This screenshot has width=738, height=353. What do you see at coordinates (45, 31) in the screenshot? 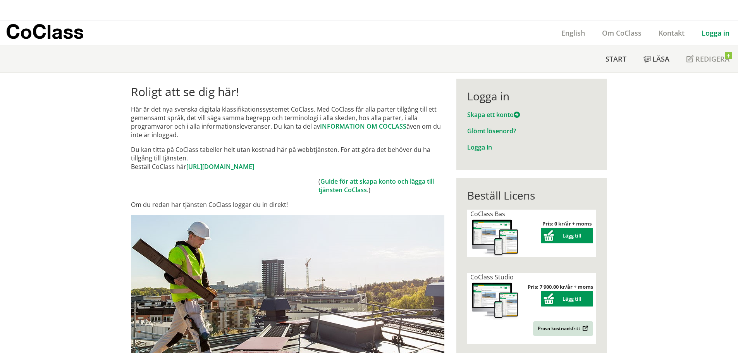
I see `p: CoClass` at bounding box center [45, 31].